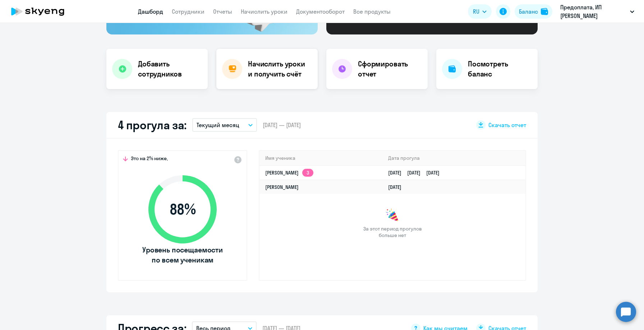 This screenshot has height=330, width=644. I want to click on app-skyeng-badge: 3, so click(308, 173).